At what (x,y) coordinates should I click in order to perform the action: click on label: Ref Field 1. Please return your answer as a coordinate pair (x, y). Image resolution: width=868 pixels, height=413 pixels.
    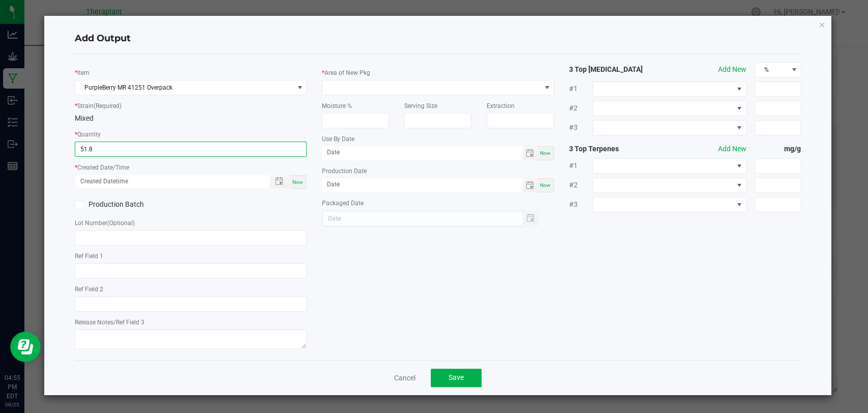
    Looking at the image, I should click on (89, 256).